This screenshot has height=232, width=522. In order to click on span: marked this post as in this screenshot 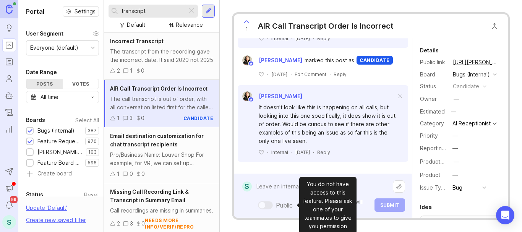, I will do `click(329, 60)`.